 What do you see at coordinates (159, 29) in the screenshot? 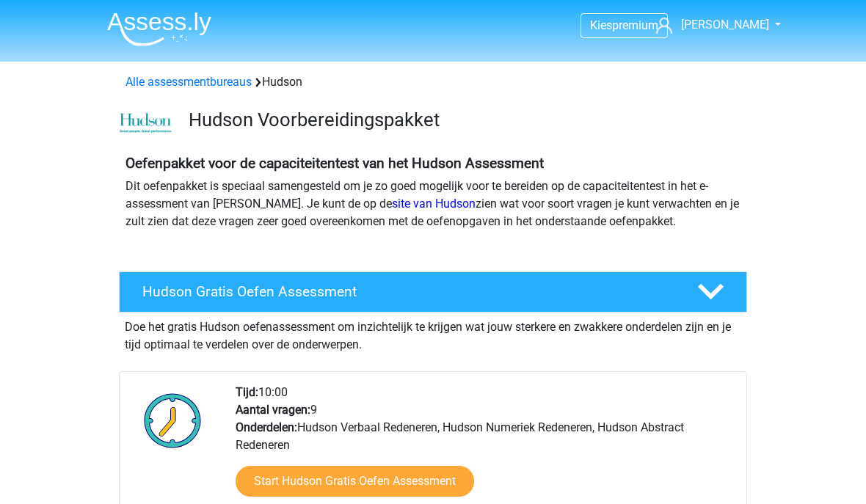
I see `img: Assessly` at bounding box center [159, 29].